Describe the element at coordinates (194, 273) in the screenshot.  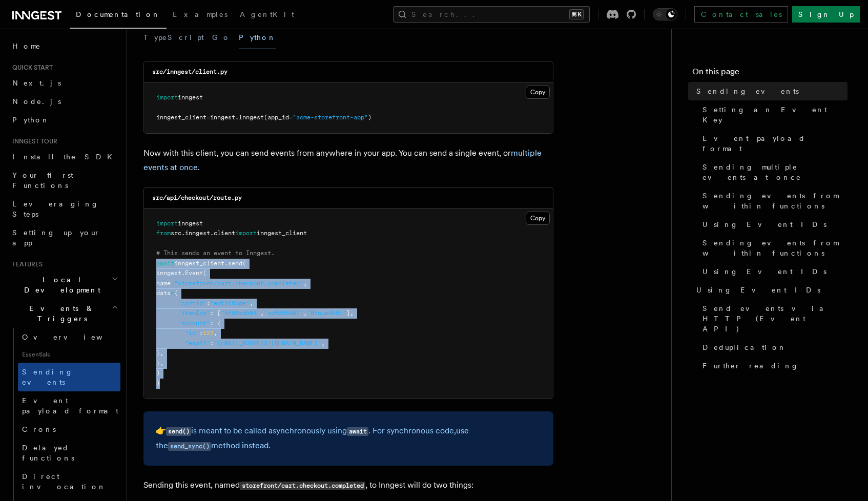
I see `span: Event` at that location.